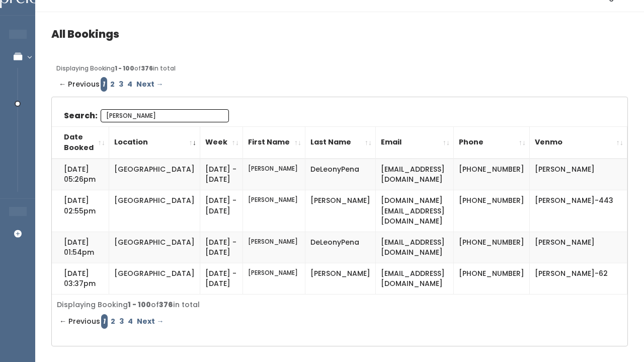 The width and height of the screenshot is (644, 362). Describe the element at coordinates (340, 34) in the screenshot. I see `h4: All Bookings` at that location.